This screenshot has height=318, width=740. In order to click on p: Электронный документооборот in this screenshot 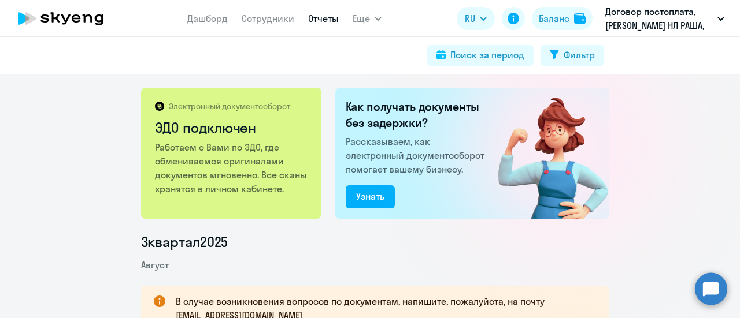, I will do `click(229, 106)`.